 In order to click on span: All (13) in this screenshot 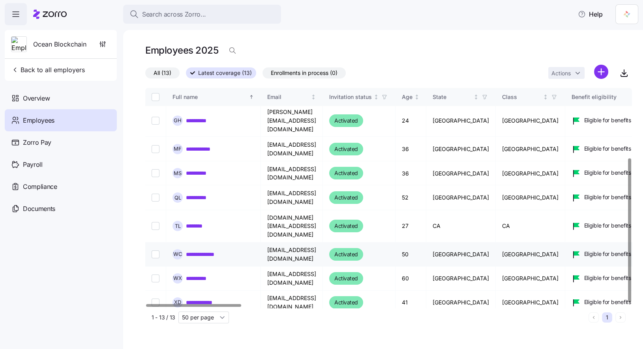, I will do `click(162, 73)`.